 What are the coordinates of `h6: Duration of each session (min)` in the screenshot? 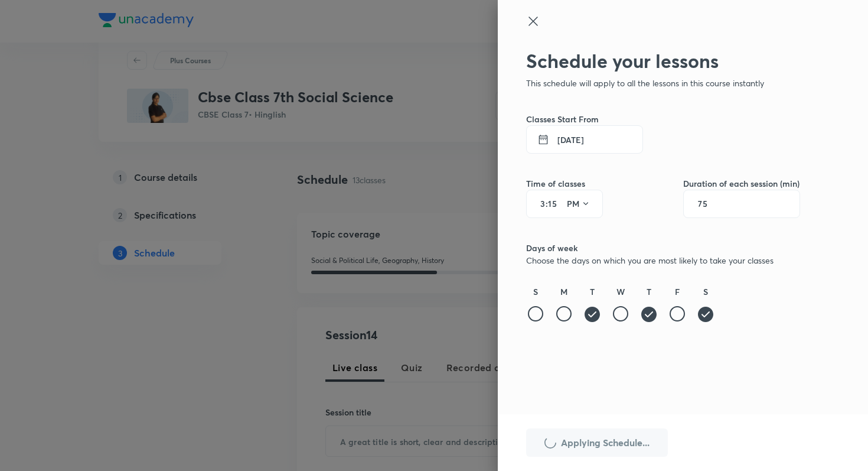 It's located at (742, 183).